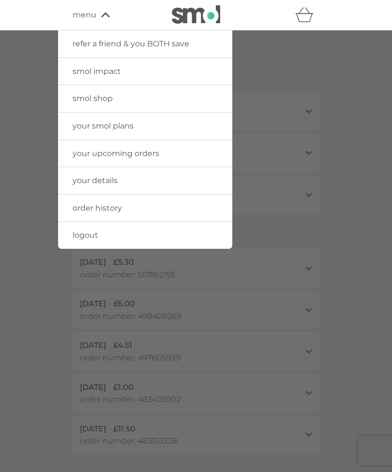 Image resolution: width=392 pixels, height=472 pixels. What do you see at coordinates (145, 208) in the screenshot?
I see `a: order history` at bounding box center [145, 208].